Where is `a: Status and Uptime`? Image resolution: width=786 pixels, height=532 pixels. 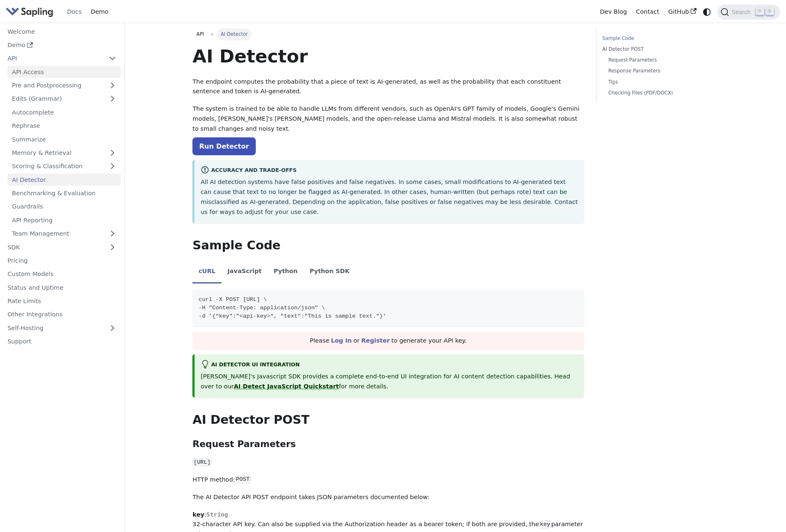
a: Status and Uptime is located at coordinates (61, 287).